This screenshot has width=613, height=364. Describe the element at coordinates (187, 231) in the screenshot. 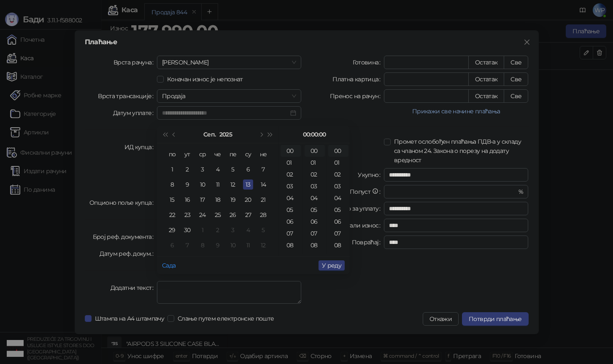

I see `div: 30` at that location.